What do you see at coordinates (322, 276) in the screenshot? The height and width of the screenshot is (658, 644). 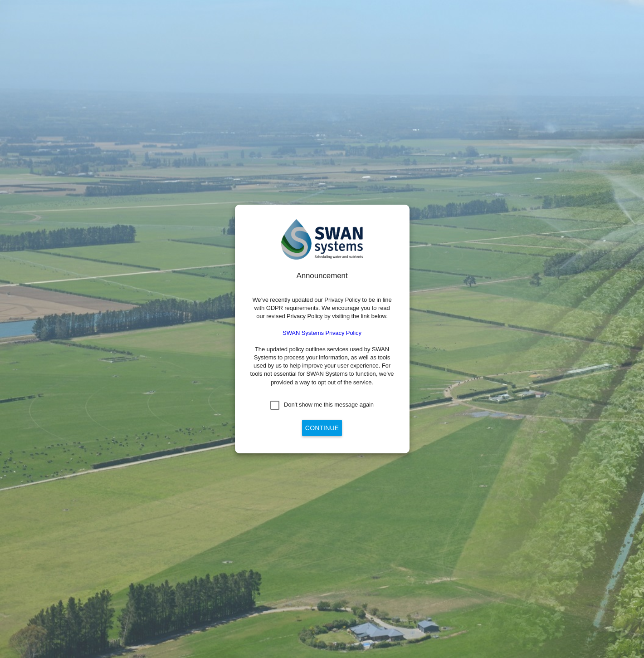 I see `div: Announcement` at bounding box center [322, 276].